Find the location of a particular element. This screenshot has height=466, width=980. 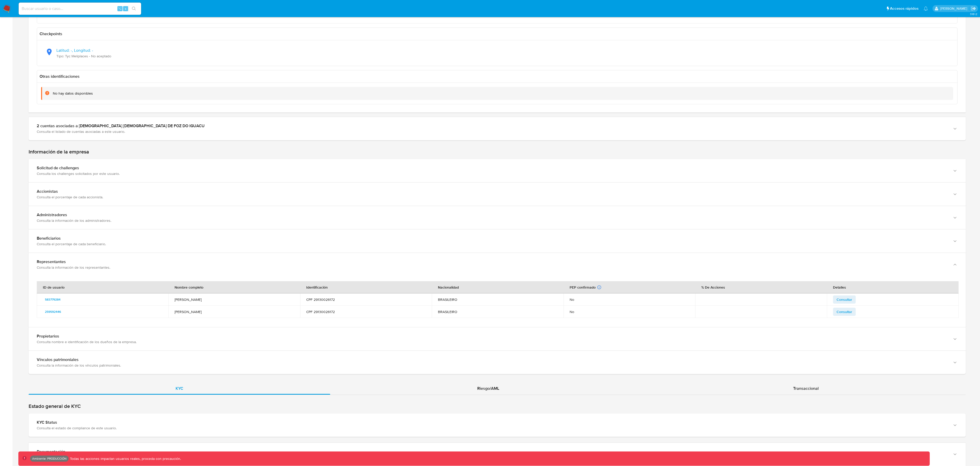

span: 3.161.2 is located at coordinates (973, 14).